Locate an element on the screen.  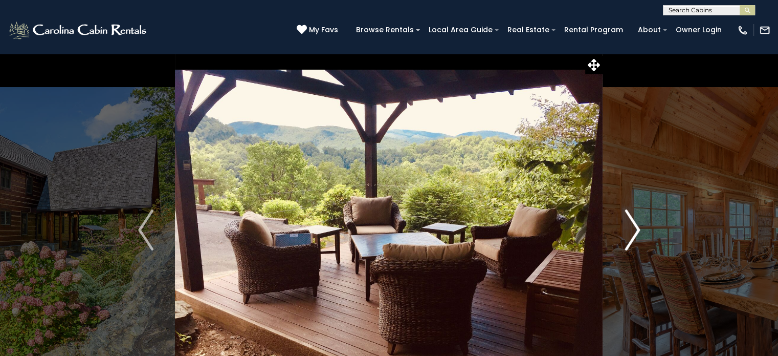
a: Browse Rentals is located at coordinates (385, 30).